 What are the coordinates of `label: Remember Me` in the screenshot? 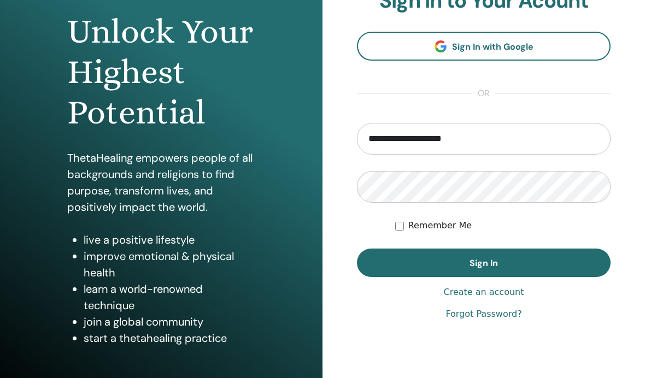 It's located at (440, 226).